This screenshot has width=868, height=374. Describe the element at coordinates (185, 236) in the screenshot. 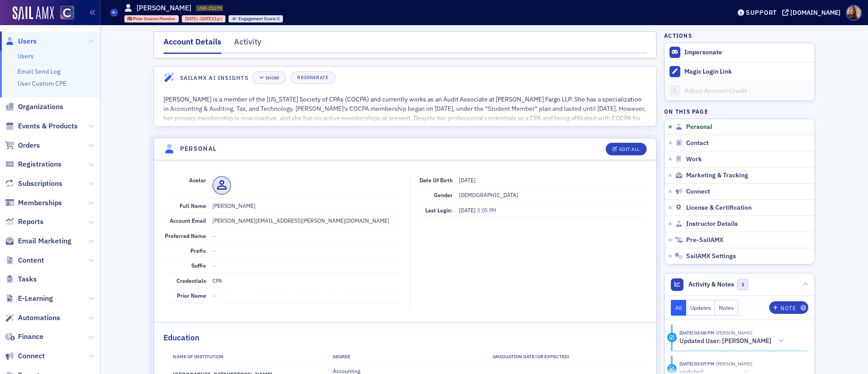

I see `span: Preferred Name` at that location.